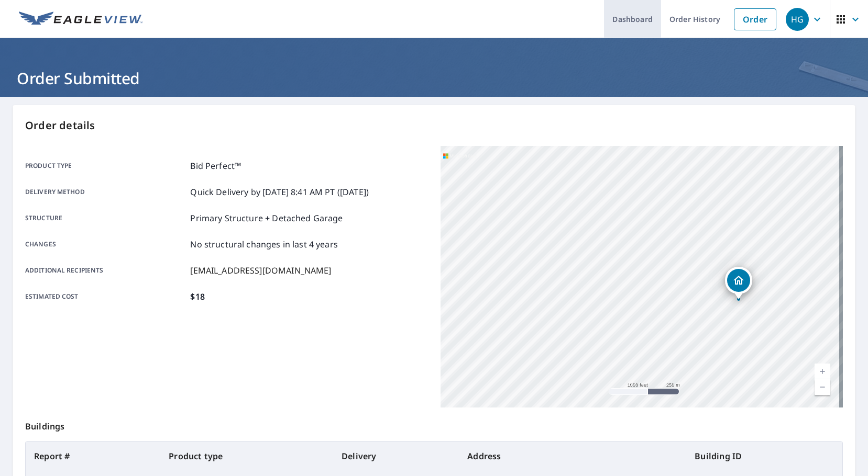  Describe the element at coordinates (434, 126) in the screenshot. I see `p: Order details` at that location.